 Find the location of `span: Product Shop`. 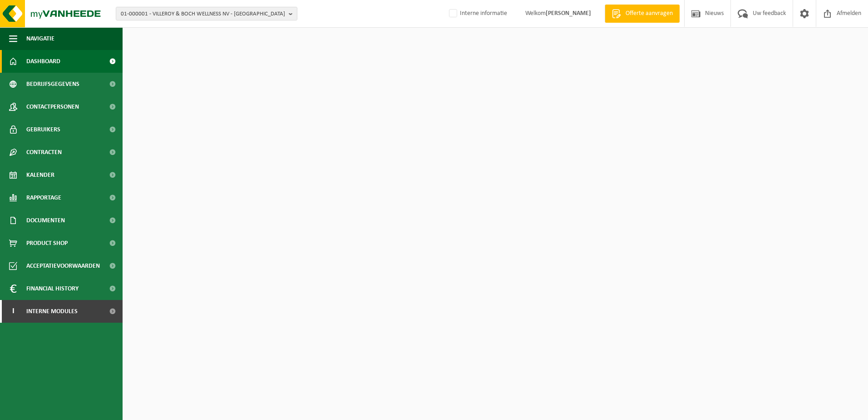

span: Product Shop is located at coordinates (47, 243).